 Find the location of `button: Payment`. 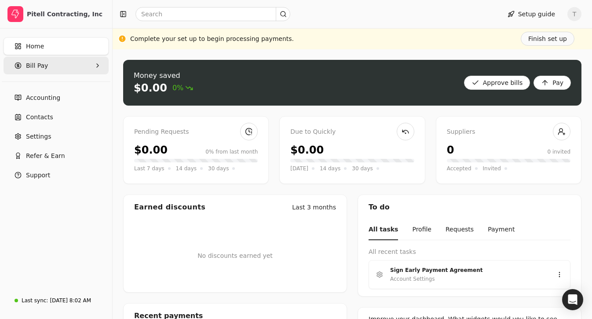

button: Payment is located at coordinates (501, 230).